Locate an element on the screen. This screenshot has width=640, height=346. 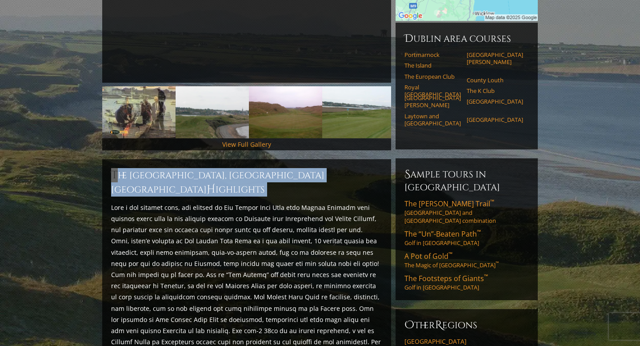
h6: Dublin Area Courses is located at coordinates (466, 39).